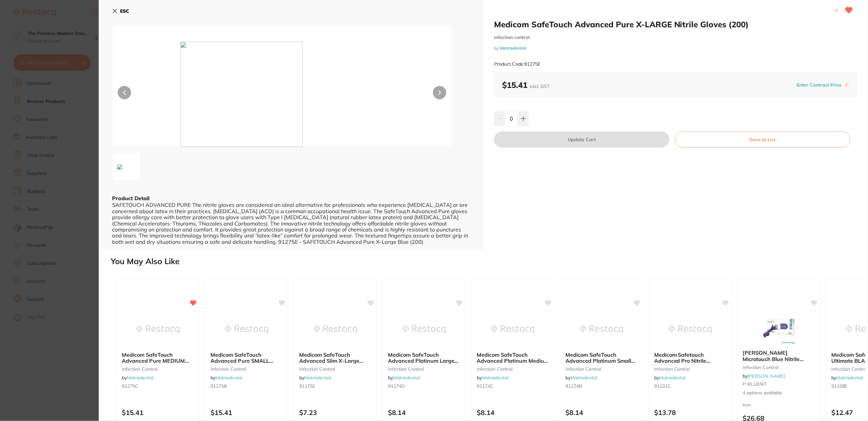 This screenshot has width=868, height=421. What do you see at coordinates (690, 386) in the screenshot?
I see `small: 91131C` at bounding box center [690, 386].